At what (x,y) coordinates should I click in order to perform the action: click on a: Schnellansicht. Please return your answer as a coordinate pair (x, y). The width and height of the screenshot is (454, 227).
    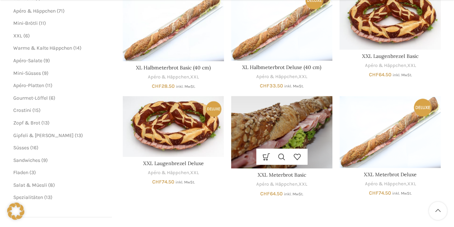
    Looking at the image, I should click on (282, 156).